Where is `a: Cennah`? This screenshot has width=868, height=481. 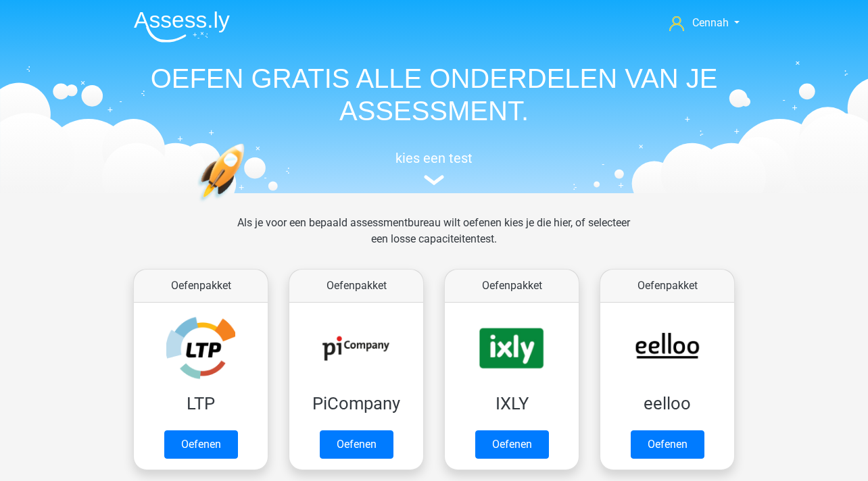 a: Cennah is located at coordinates (705, 23).